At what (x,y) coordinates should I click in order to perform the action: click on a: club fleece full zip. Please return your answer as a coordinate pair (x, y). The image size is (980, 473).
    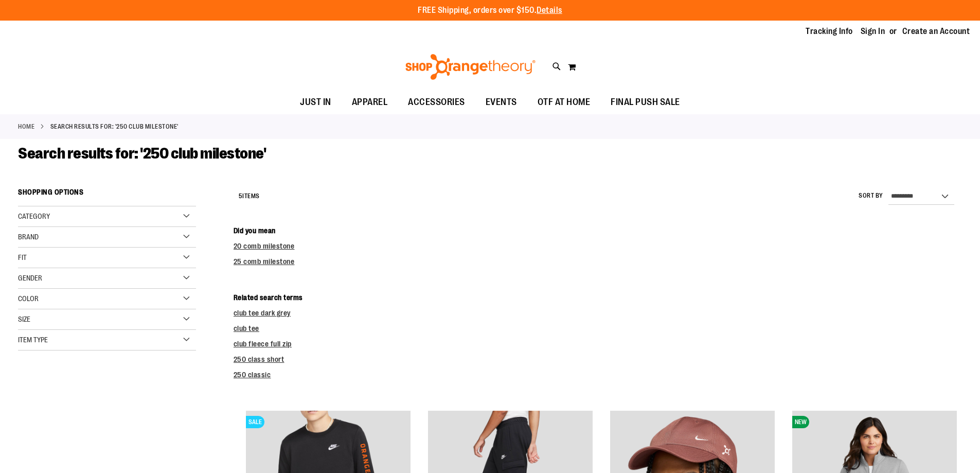
    Looking at the image, I should click on (262, 344).